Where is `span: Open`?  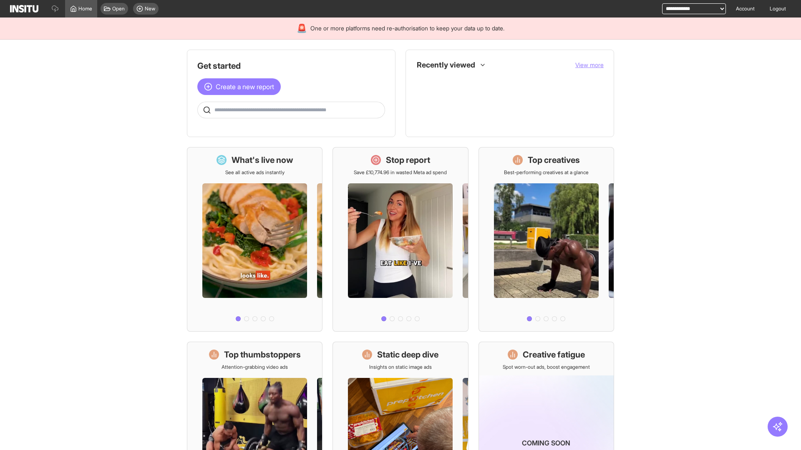
span: Open is located at coordinates (118, 9).